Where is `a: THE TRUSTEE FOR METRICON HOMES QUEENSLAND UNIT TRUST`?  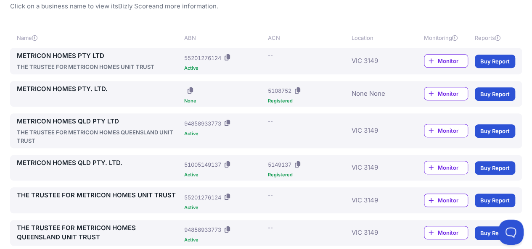 a: THE TRUSTEE FOR METRICON HOMES QUEENSLAND UNIT TRUST is located at coordinates (99, 233).